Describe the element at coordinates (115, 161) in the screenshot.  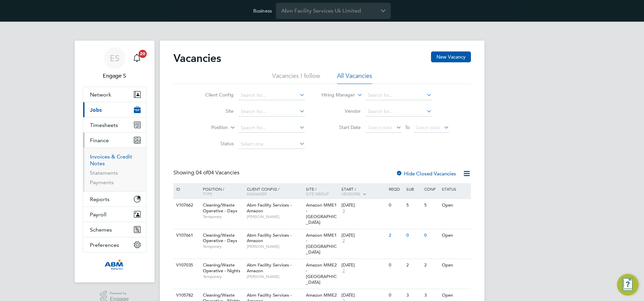
I see `nav: Main navigation` at that location.